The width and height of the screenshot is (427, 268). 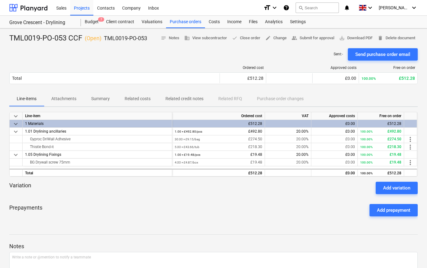 I want to click on a: Income, so click(x=234, y=22).